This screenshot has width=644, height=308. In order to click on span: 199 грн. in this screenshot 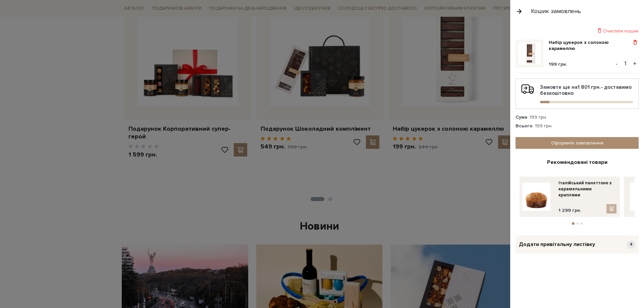, I will do `click(558, 64)`.